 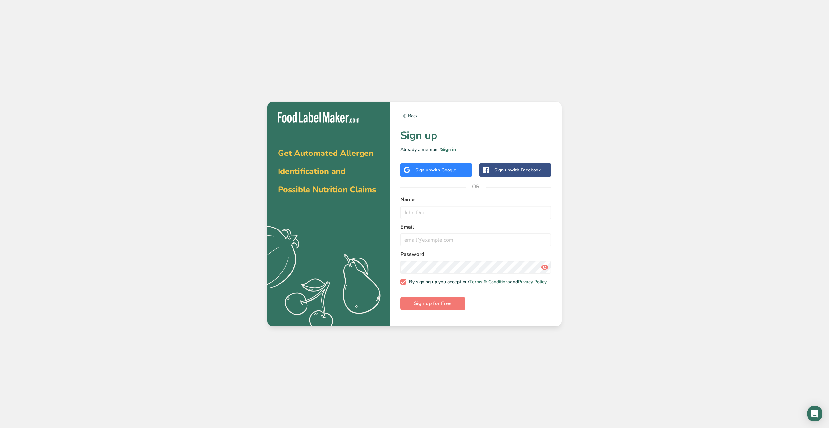 What do you see at coordinates (525, 170) in the screenshot?
I see `span: with Facebook` at bounding box center [525, 170].